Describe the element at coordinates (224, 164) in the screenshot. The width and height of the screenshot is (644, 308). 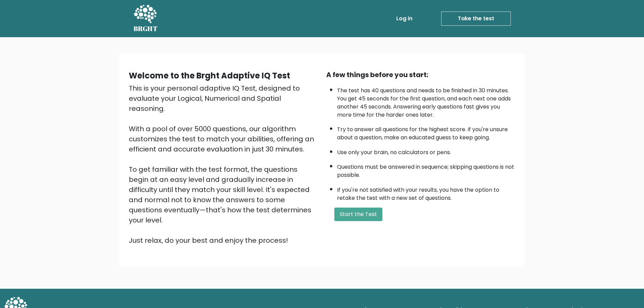
I see `div: This is your personal adaptive IQ Test, designed to evaluate your Logical, Numerical and Spatial ...` at that location.